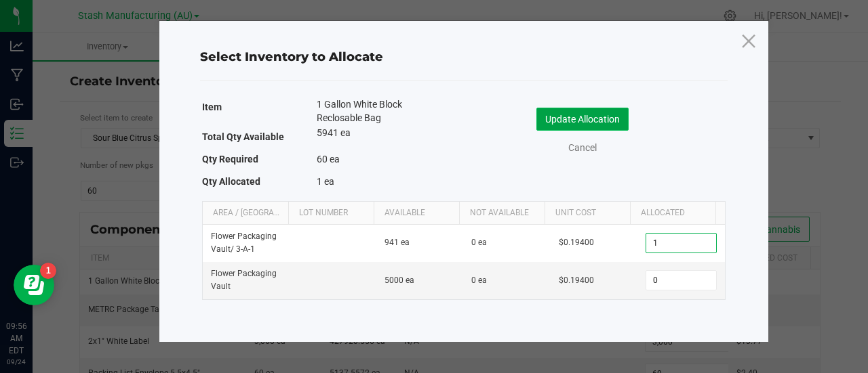 The height and width of the screenshot is (373, 868). I want to click on th: Lot Number, so click(331, 213).